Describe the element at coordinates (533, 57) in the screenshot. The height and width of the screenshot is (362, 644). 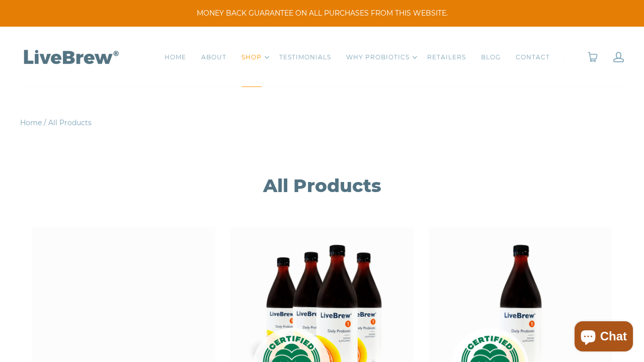
I see `a: CONTACT` at that location.